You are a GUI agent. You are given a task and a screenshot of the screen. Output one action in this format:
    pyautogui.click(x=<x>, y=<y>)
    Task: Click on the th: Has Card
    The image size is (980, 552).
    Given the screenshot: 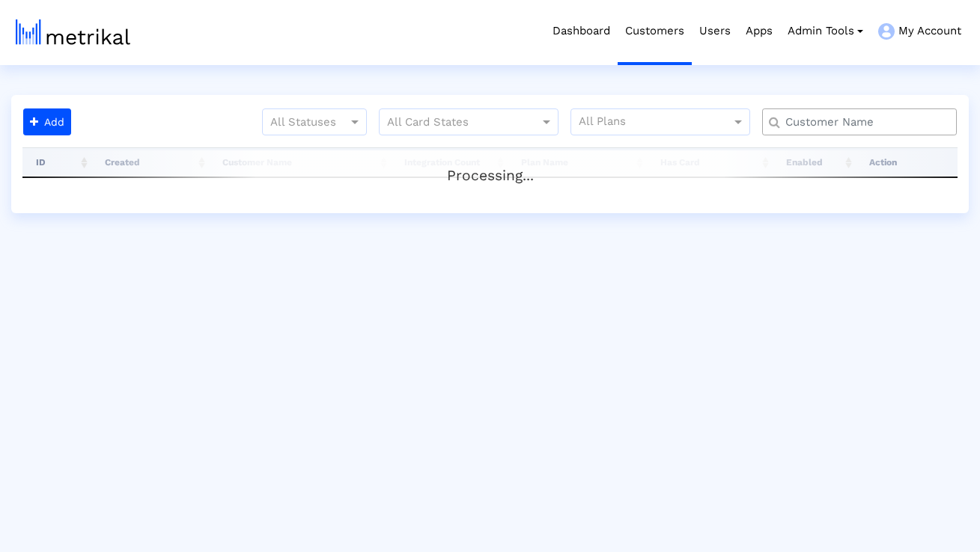 What is the action you would take?
    pyautogui.click(x=710, y=162)
    